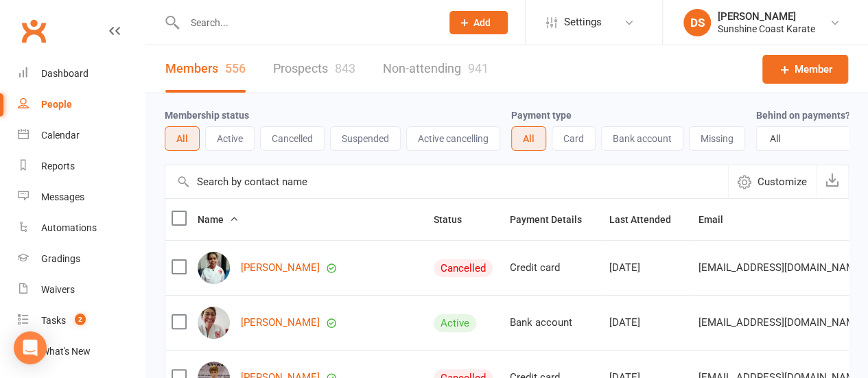 The width and height of the screenshot is (868, 378). I want to click on a: Gradings, so click(81, 259).